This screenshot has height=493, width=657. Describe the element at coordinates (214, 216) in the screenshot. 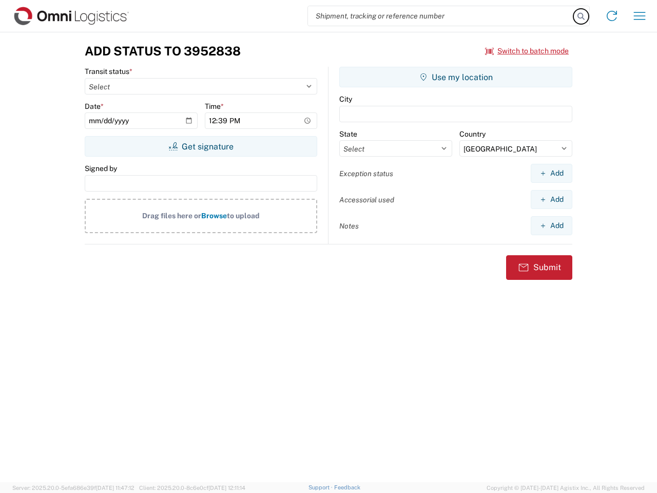

I see `span: Browse` at that location.